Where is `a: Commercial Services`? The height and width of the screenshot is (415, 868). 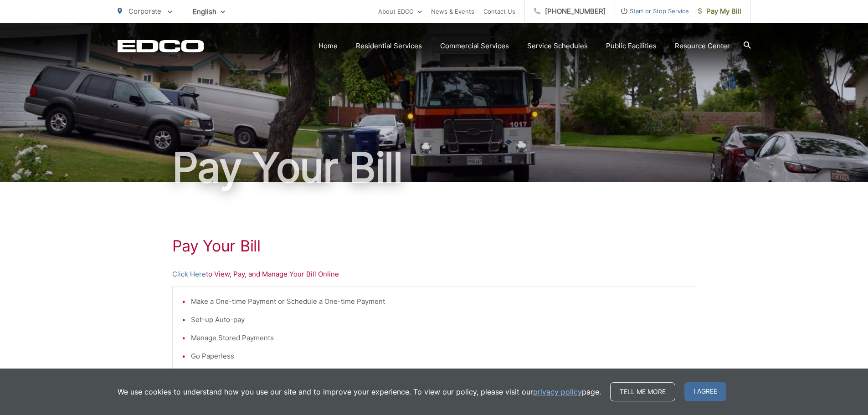 a: Commercial Services is located at coordinates (474, 46).